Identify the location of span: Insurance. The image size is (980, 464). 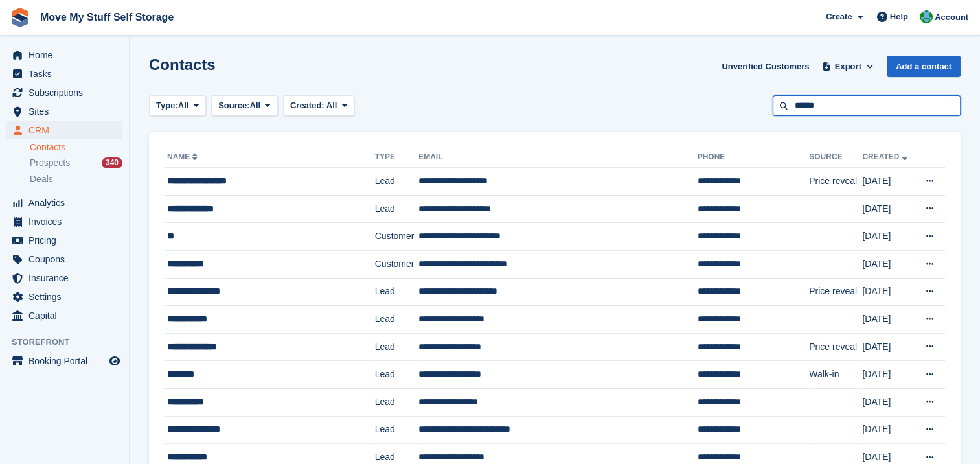
(68, 278).